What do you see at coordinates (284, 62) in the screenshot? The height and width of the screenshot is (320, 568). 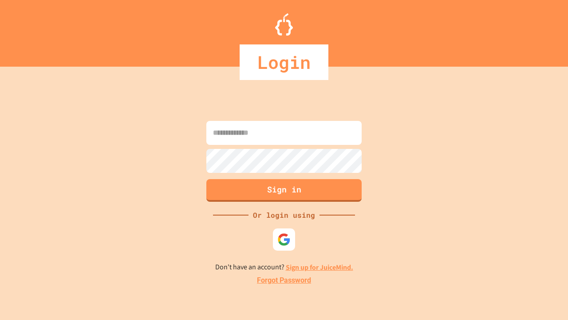 I see `div: Login` at bounding box center [284, 62].